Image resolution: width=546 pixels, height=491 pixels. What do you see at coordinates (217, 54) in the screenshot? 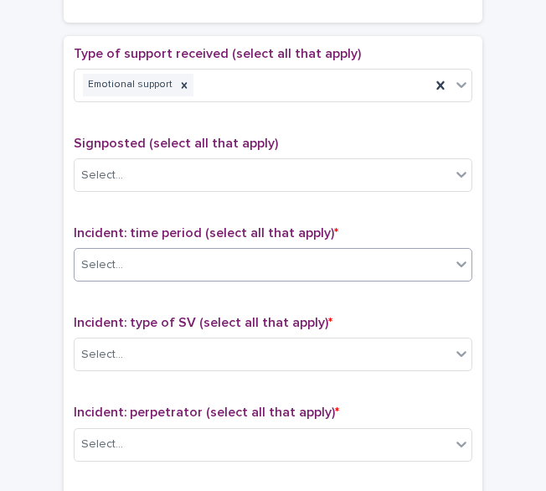
I see `span: Type of support received (select all that apply)` at bounding box center [217, 54].